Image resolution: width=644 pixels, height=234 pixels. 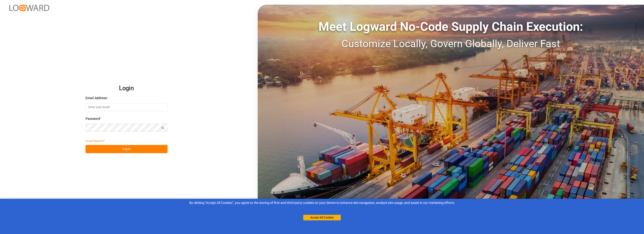 I want to click on div: Meet Logward No-Code Supply Chain Execution:, so click(x=451, y=27).